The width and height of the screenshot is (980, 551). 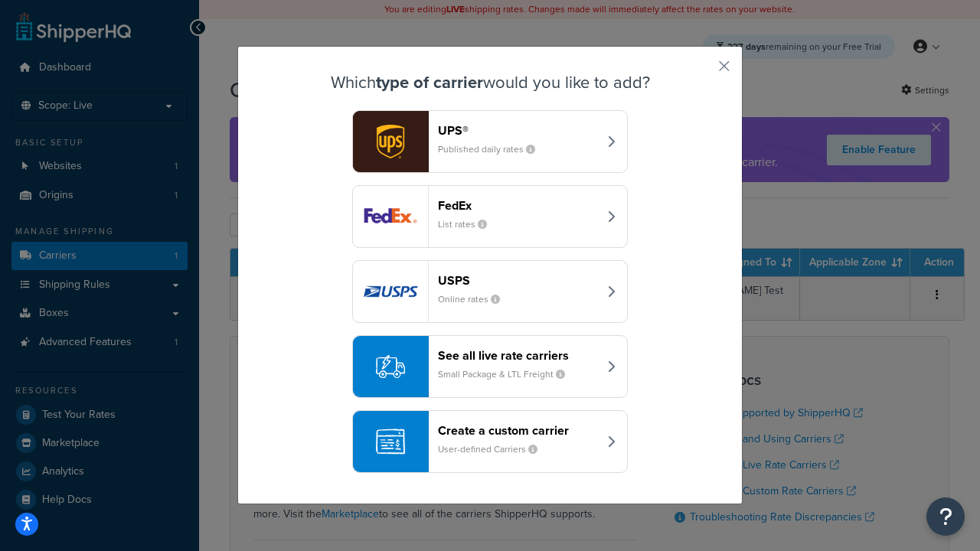 I want to click on button: Open Resource Center, so click(x=945, y=517).